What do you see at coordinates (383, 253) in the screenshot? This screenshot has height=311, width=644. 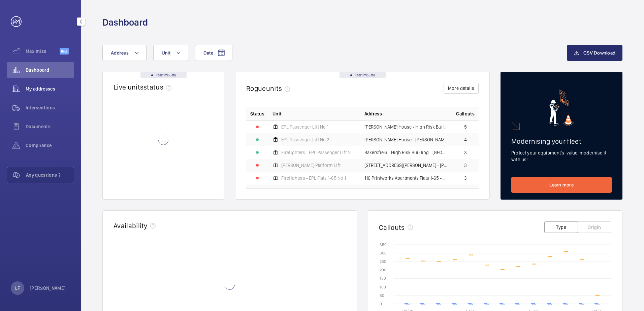 I see `text: 300` at bounding box center [383, 253].